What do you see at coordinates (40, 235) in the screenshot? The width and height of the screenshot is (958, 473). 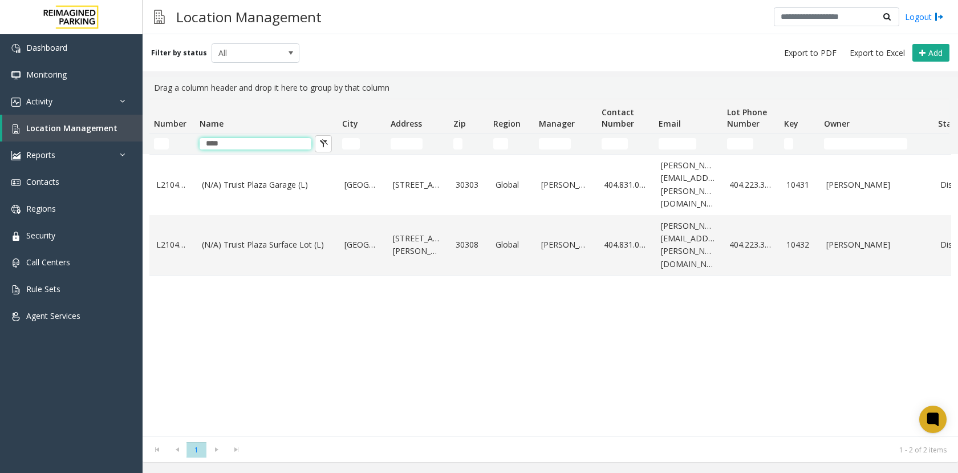 I see `span: Security` at bounding box center [40, 235].